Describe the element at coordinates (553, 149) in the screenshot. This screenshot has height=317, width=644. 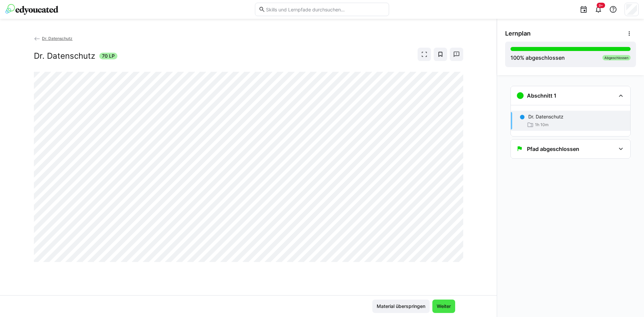
I see `h3: Pfad abgeschlossen` at that location.